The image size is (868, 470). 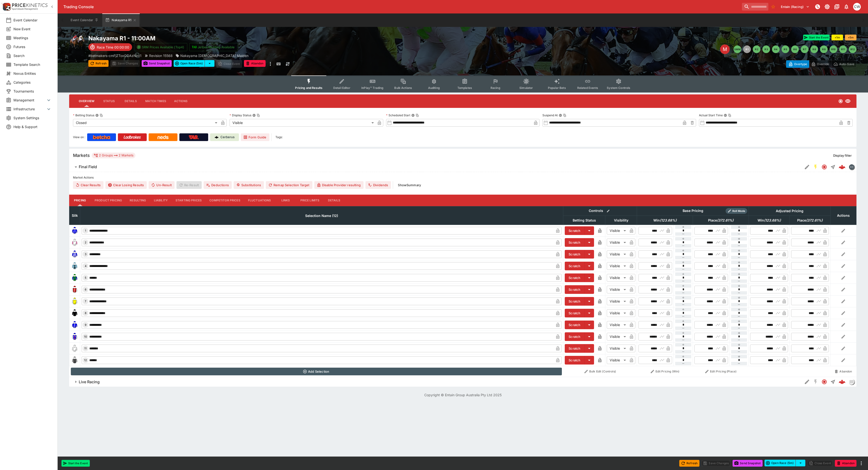 What do you see at coordinates (833, 50) in the screenshot?
I see `button: R10` at bounding box center [833, 50].